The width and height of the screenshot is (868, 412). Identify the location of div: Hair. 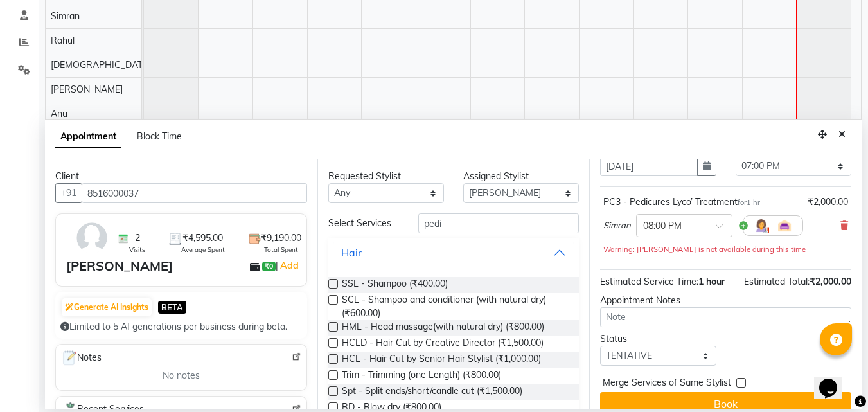
(352, 252).